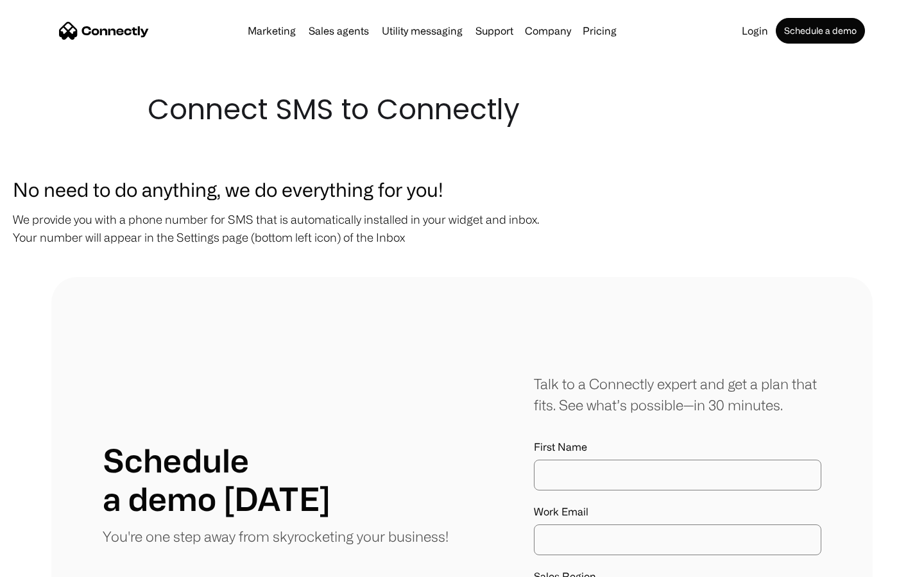 The width and height of the screenshot is (924, 577). I want to click on label: Work Email, so click(678, 512).